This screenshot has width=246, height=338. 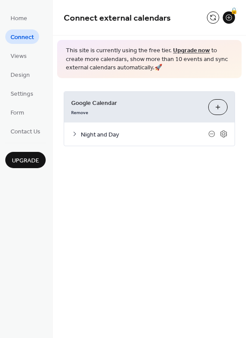 What do you see at coordinates (18, 55) in the screenshot?
I see `a: Views` at bounding box center [18, 55].